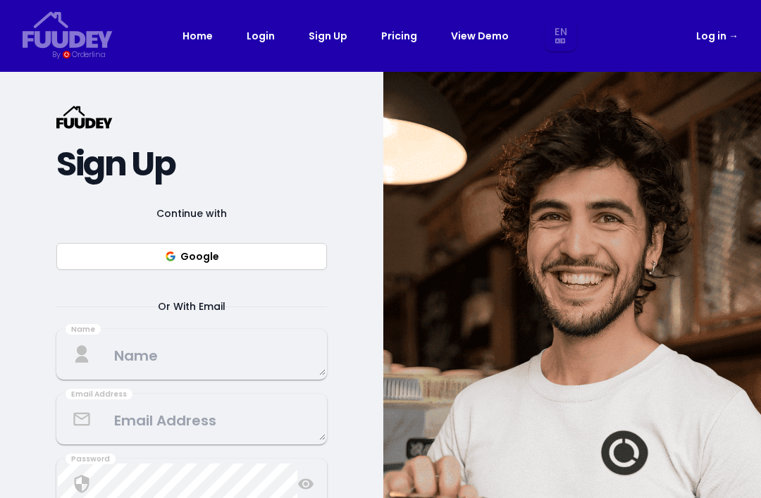  I want to click on h2: Sign Up, so click(192, 164).